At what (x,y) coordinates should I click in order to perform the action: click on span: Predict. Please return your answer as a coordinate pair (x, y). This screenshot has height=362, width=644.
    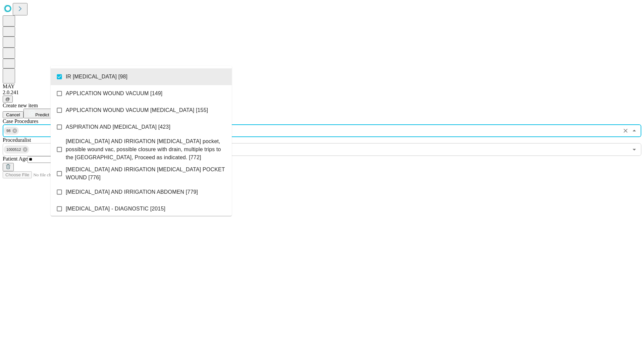
    Looking at the image, I should click on (42, 115).